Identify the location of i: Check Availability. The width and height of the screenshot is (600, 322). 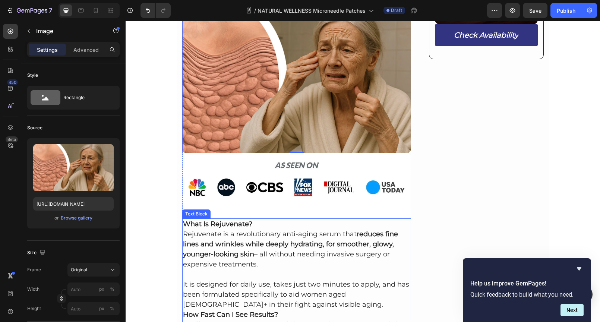
(360, 14).